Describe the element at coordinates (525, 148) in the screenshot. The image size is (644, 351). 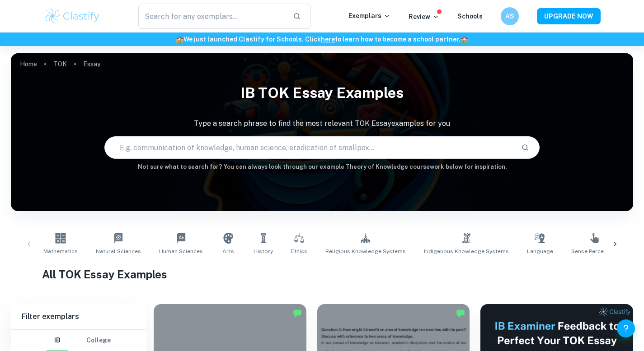
I see `button: Search` at that location.